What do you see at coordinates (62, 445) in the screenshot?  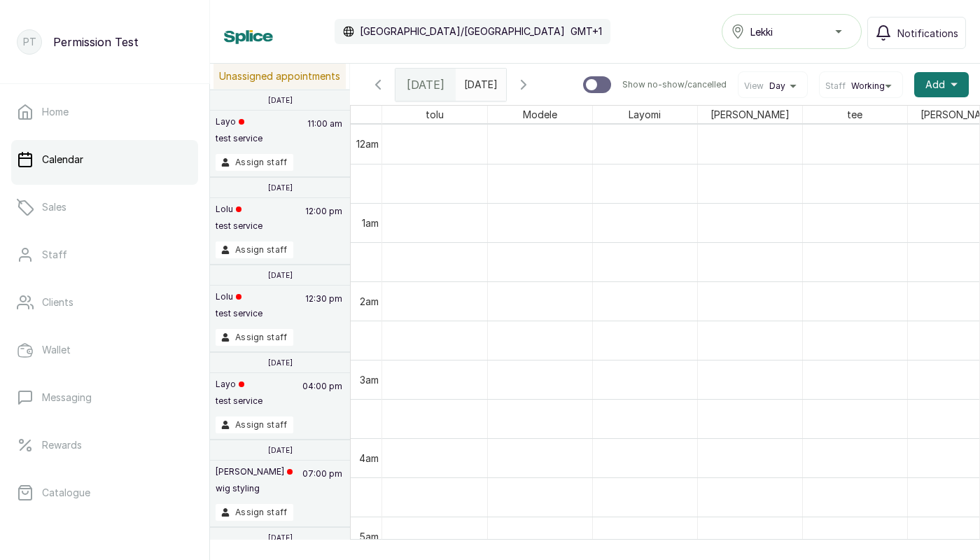 I see `p: Rewards` at bounding box center [62, 445].